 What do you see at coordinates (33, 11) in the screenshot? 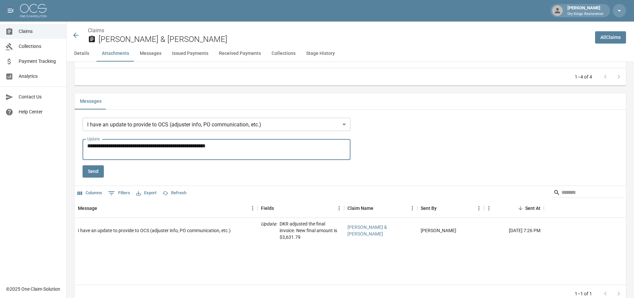
I see `img: ocs-logo-white-transparent.png` at bounding box center [33, 11].